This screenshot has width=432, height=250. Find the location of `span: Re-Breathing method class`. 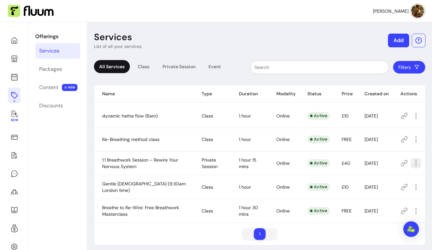

span: Re-Breathing method class is located at coordinates (131, 139).